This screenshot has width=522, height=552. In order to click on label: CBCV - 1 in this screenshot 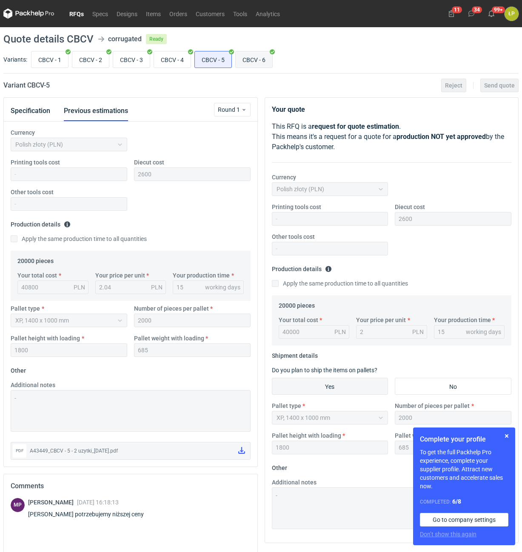, I will do `click(50, 60)`.